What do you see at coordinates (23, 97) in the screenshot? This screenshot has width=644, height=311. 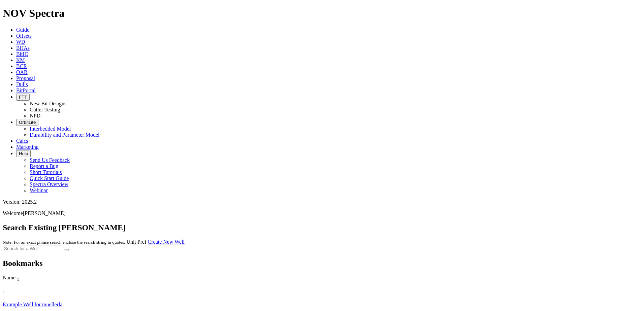 I see `span: FTT` at bounding box center [23, 97].